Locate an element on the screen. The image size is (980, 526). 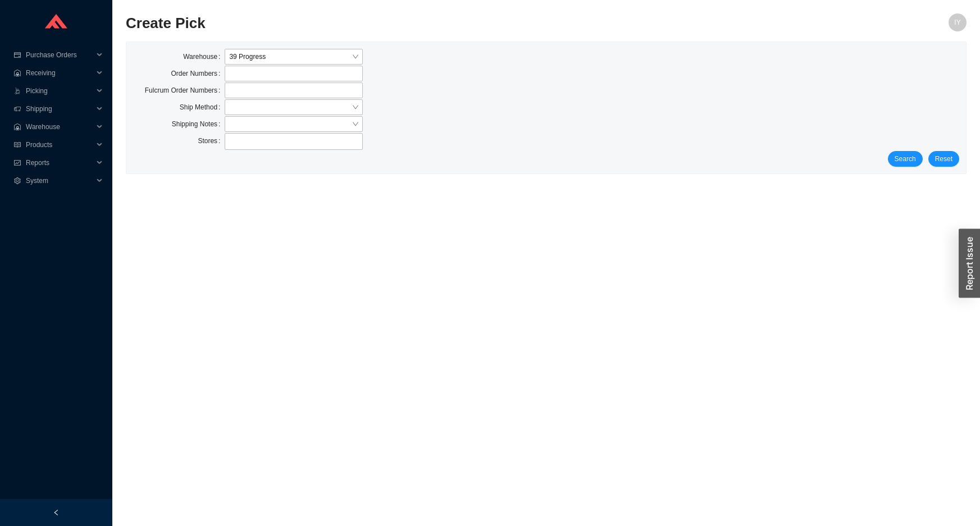
span: setting is located at coordinates (17, 181).